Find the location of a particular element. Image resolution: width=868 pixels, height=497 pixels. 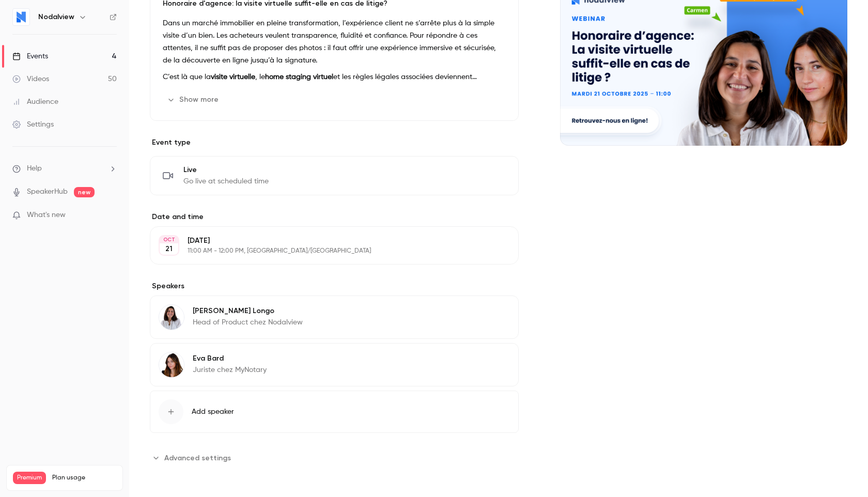

label: Date and time is located at coordinates (335, 217).